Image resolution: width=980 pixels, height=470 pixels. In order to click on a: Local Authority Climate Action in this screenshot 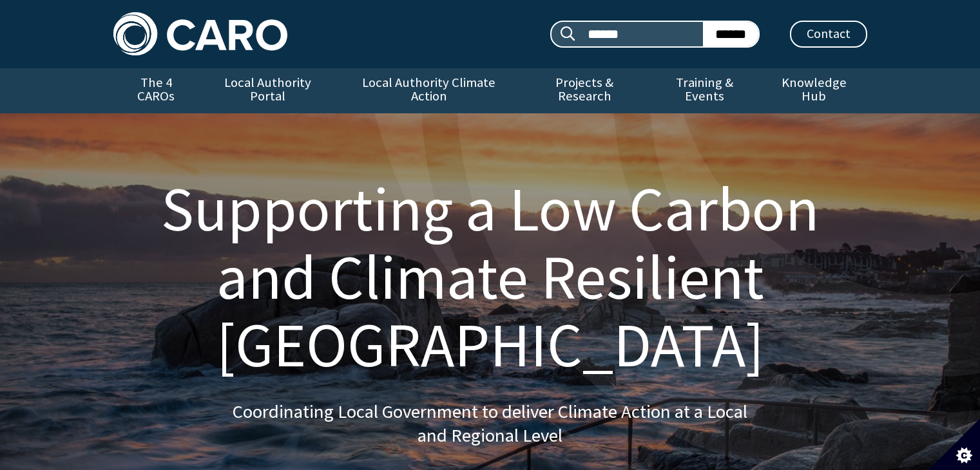, I will do `click(428, 91)`.